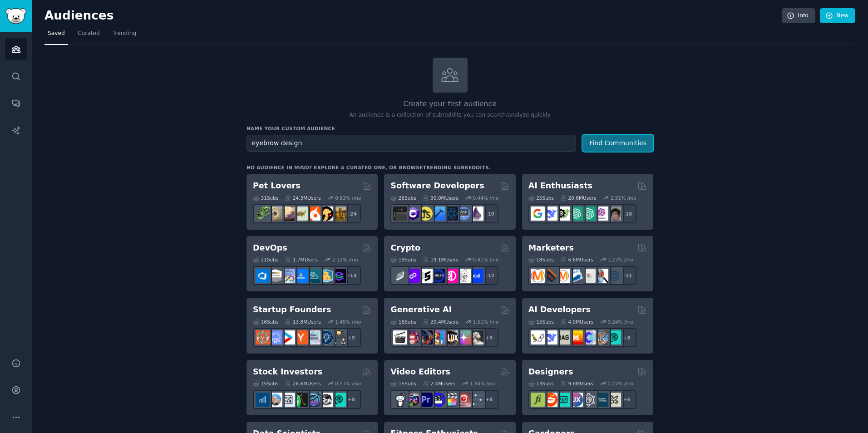 The image size is (868, 433). What do you see at coordinates (537, 276) in the screenshot?
I see `img: content_marketing` at bounding box center [537, 276].